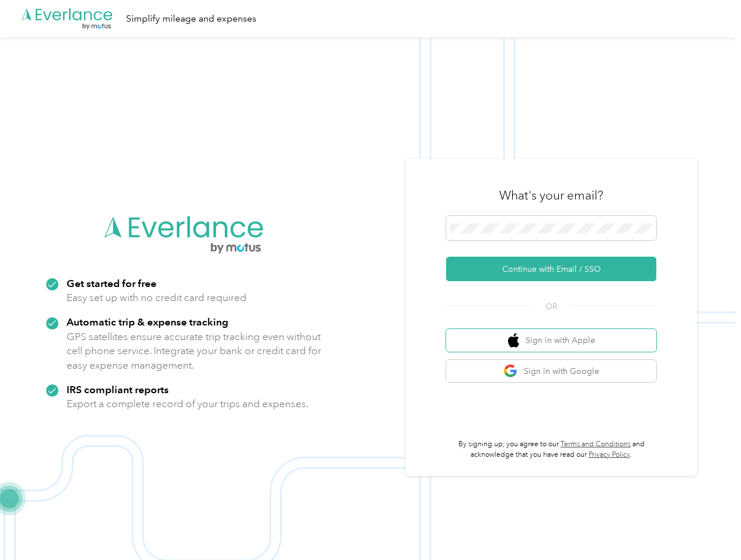  I want to click on strong: IRS compliant reports, so click(118, 389).